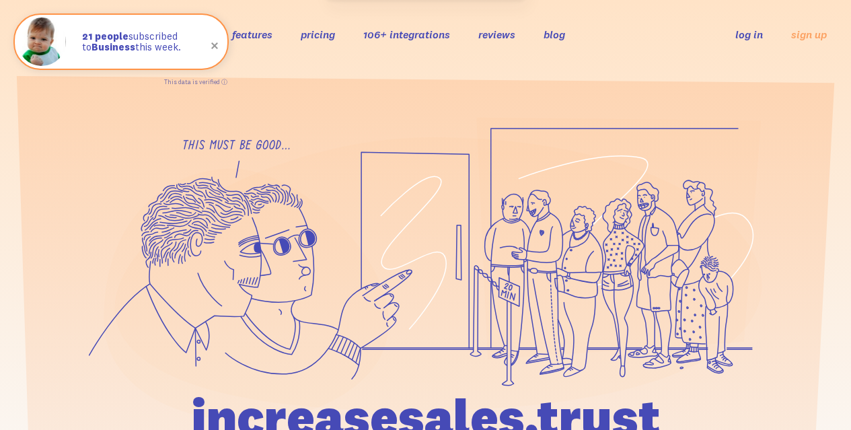  Describe the element at coordinates (749, 34) in the screenshot. I see `a: log in` at that location.